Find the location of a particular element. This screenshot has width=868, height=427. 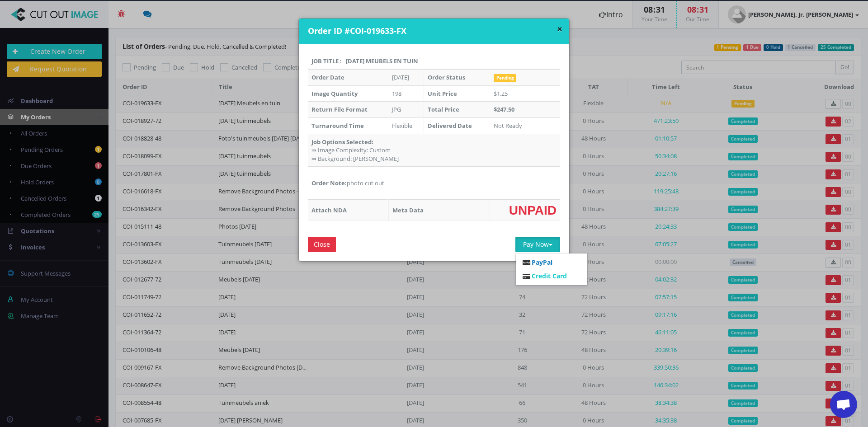

a: Open de chat is located at coordinates (843, 405).